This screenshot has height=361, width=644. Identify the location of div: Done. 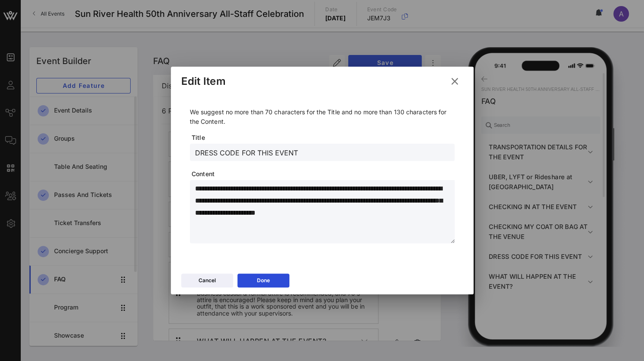
(263, 281).